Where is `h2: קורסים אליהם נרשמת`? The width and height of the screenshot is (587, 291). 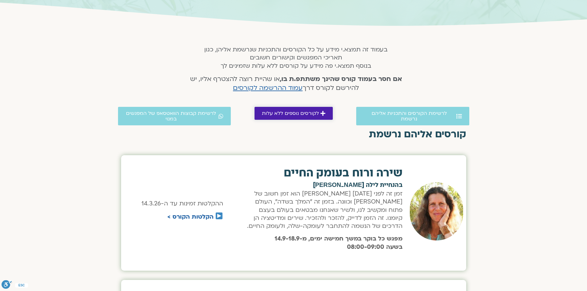
h2: קורסים אליהם נרשמת is located at coordinates (294, 134).